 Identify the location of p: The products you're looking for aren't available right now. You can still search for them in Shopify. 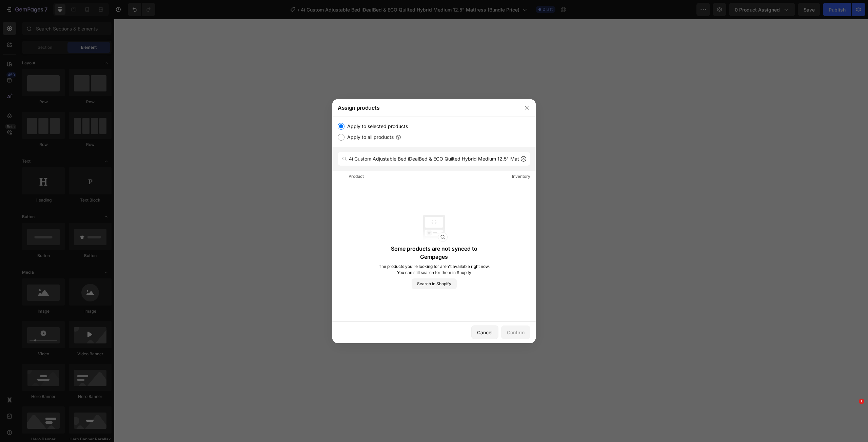
(434, 270).